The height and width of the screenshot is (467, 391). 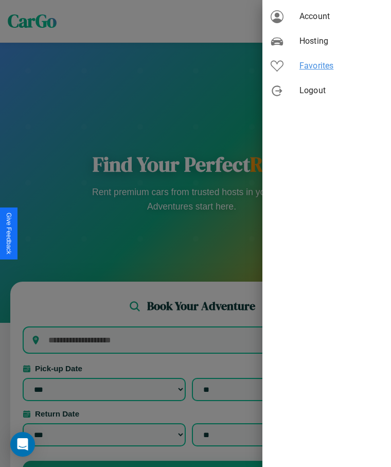 What do you see at coordinates (23, 444) in the screenshot?
I see `div: Open Intercom Messenger` at bounding box center [23, 444].